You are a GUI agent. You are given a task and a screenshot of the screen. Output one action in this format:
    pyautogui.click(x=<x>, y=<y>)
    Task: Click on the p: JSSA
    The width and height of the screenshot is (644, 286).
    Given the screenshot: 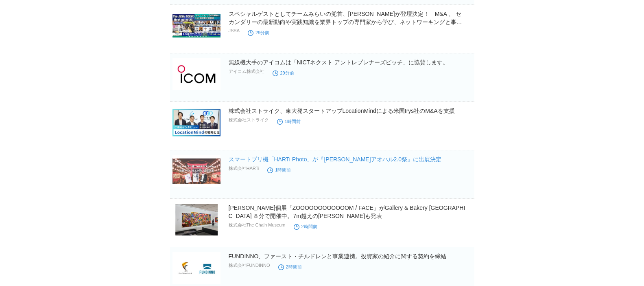 What is the action you would take?
    pyautogui.click(x=234, y=30)
    